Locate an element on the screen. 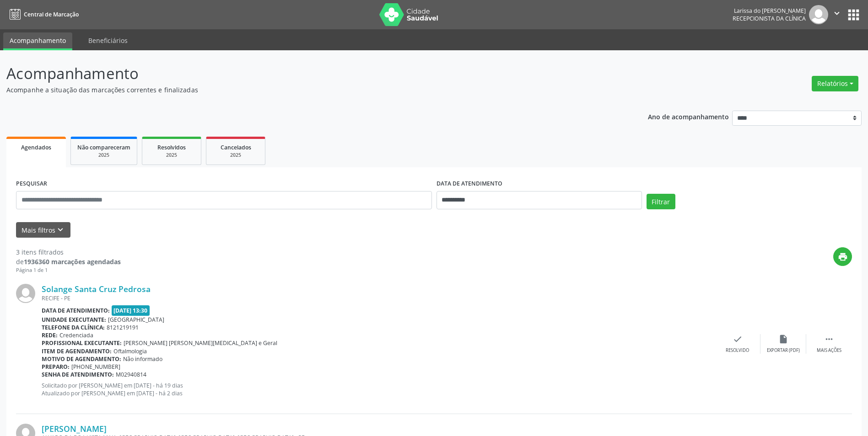  span: Agendados is located at coordinates (36, 147).